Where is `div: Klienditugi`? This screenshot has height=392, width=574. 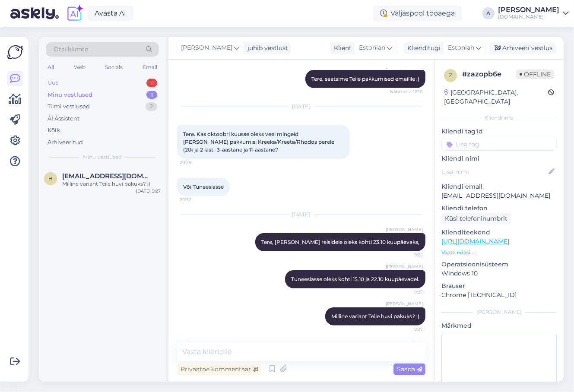
div: Klienditugi is located at coordinates (422, 48).